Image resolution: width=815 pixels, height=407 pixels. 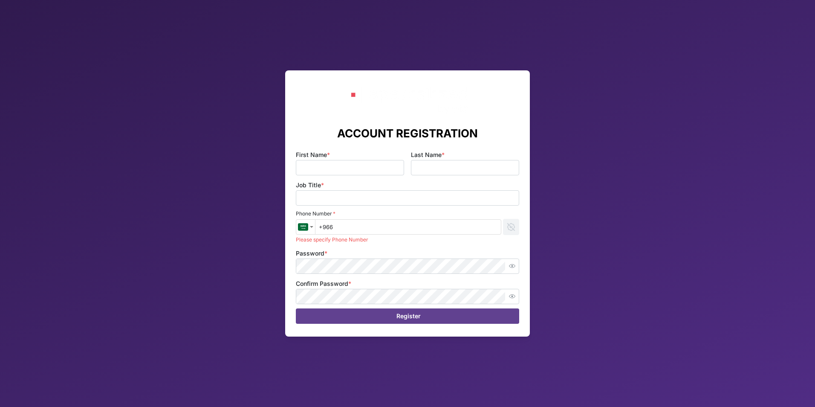 What do you see at coordinates (408, 100) in the screenshot?
I see `img: Company Logo` at bounding box center [408, 100].